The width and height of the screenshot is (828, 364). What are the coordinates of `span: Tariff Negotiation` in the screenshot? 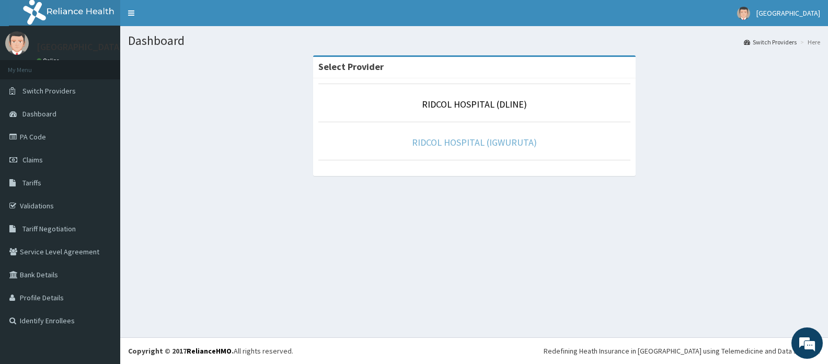 It's located at (49, 229).